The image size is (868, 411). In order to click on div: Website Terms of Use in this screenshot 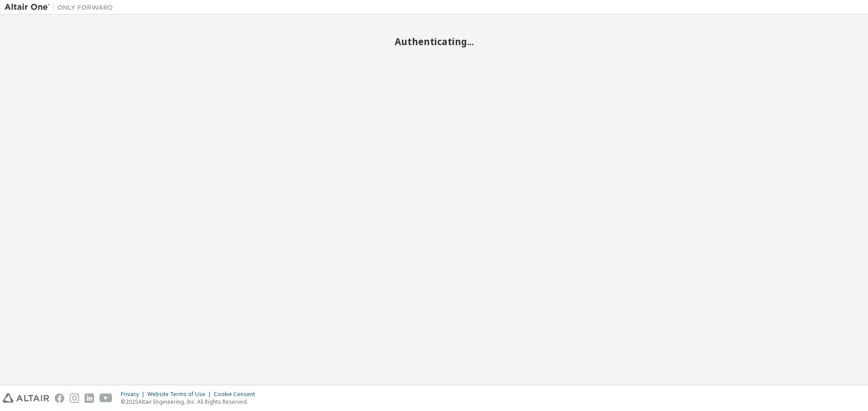, I will do `click(180, 394)`.